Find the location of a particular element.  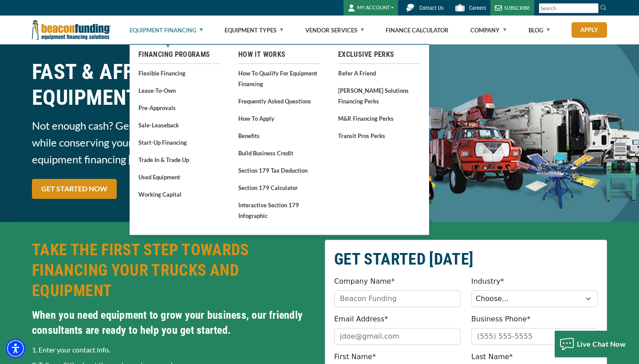

h2: TAKE THE FIRST STEP TOWARDS FINANCING YOUR TRUCKS AND EQUIPMENT is located at coordinates (173, 270).